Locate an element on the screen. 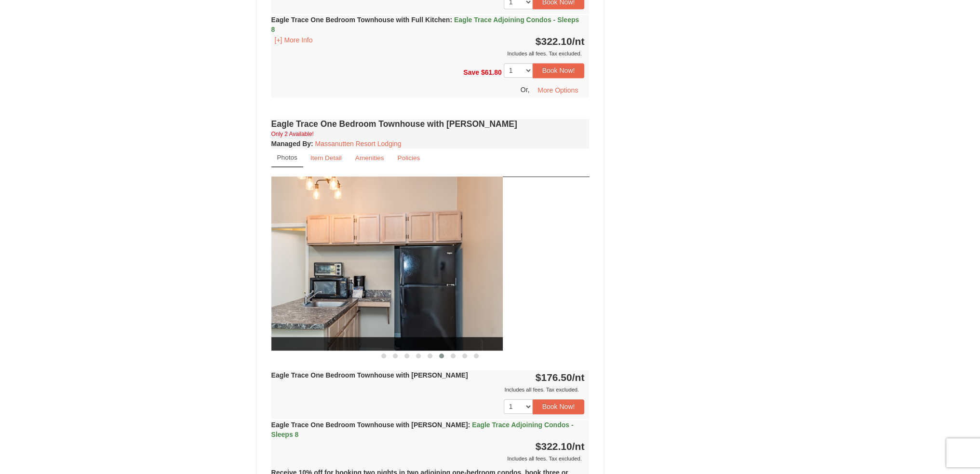 The height and width of the screenshot is (474, 980). a: Massanutten Resort Lodging is located at coordinates (359, 144).